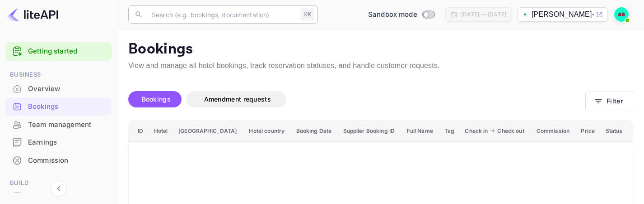  What do you see at coordinates (421, 131) in the screenshot?
I see `th: Full Name` at bounding box center [421, 131].